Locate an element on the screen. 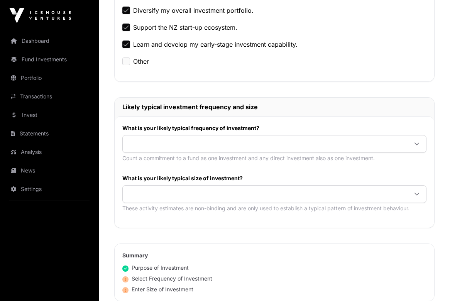 The image size is (450, 301). label: Learn and develop my early-stage investment capability. is located at coordinates (215, 44).